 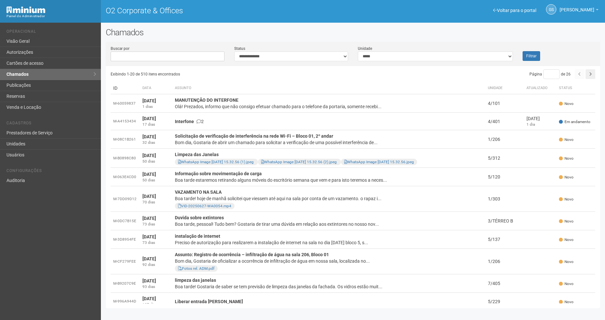 What do you see at coordinates (198, 192) in the screenshot?
I see `strong: VAZAMENTO NA SALA` at bounding box center [198, 192].